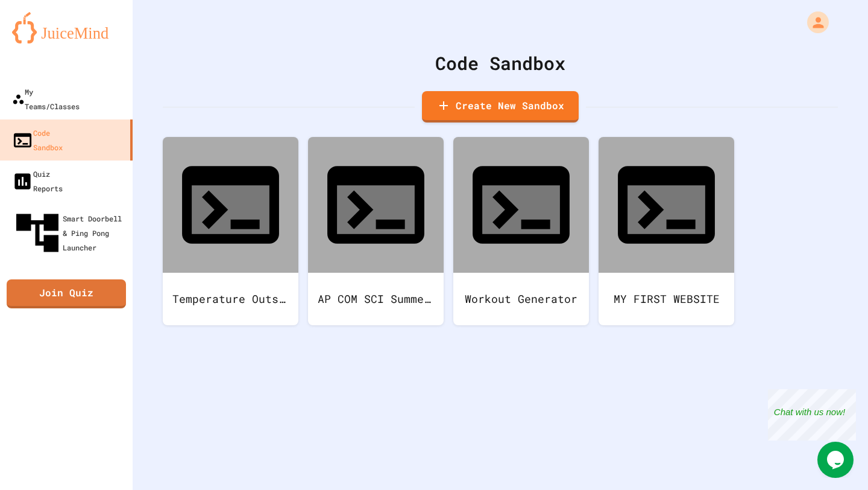  What do you see at coordinates (67, 28) in the screenshot?
I see `img: logo-orange.svg` at bounding box center [67, 28].